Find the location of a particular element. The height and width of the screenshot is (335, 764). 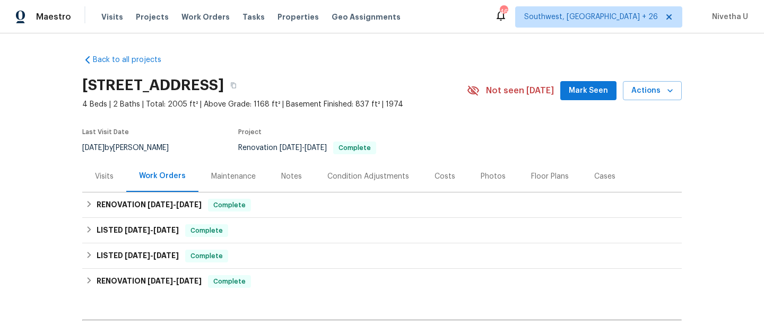

span: Visits is located at coordinates (112, 17).